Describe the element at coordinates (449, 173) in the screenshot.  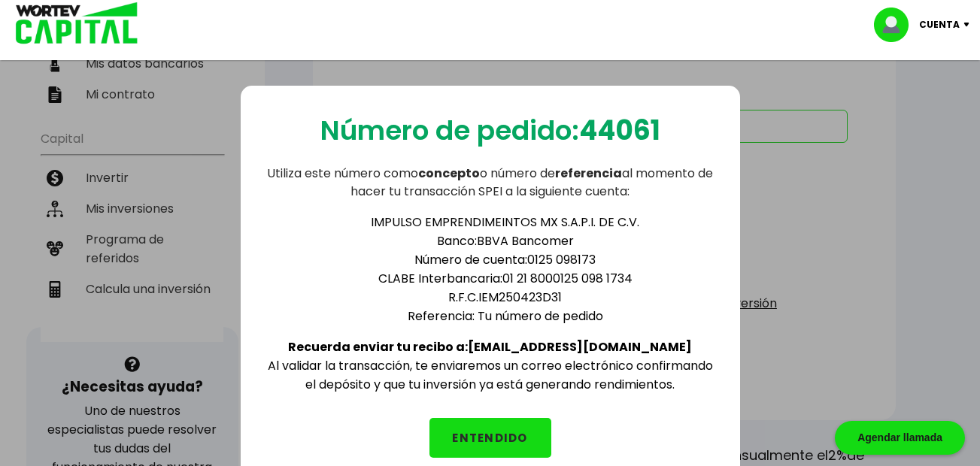
I see `b: concepto` at that location.